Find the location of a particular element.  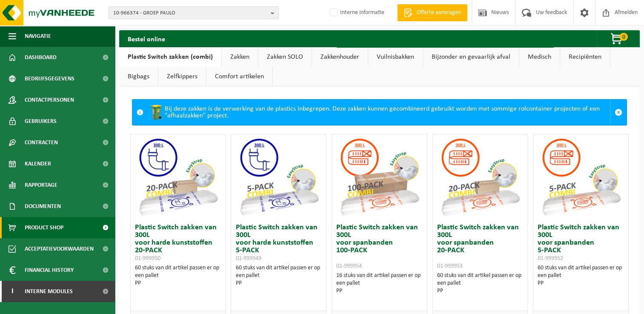

h3: Plastic Switch zakken van 300L voor harde kunststoffen 5-PACK is located at coordinates (278, 243).